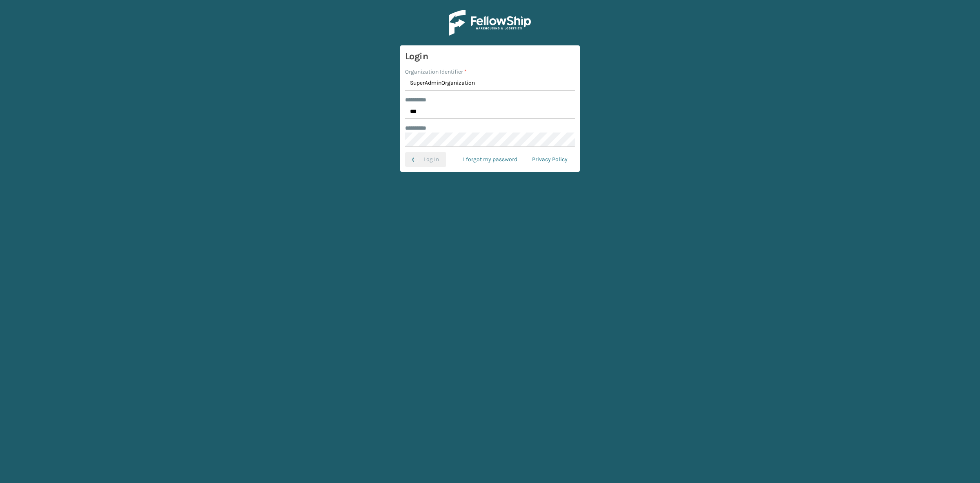 This screenshot has height=483, width=980. I want to click on button: Log In, so click(426, 160).